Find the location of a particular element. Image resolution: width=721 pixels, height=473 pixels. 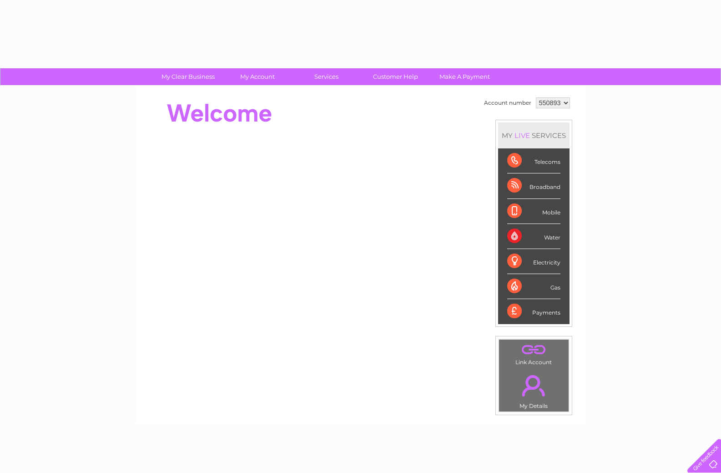

div: Mobile is located at coordinates (534, 211).